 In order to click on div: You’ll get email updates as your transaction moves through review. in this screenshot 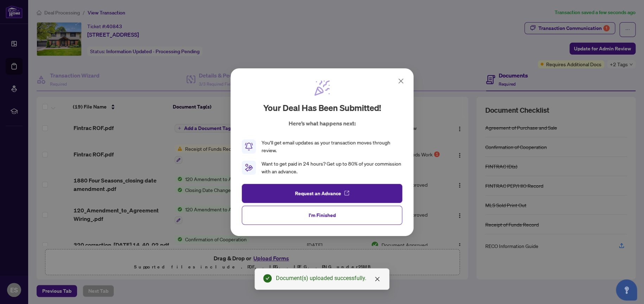, I will do `click(332, 147)`.